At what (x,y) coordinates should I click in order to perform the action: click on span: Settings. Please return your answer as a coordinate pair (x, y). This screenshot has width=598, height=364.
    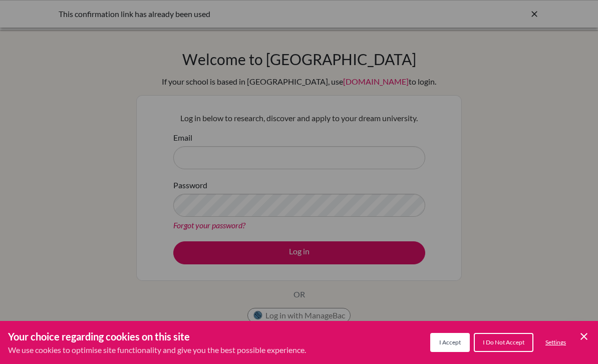
    Looking at the image, I should click on (556, 341).